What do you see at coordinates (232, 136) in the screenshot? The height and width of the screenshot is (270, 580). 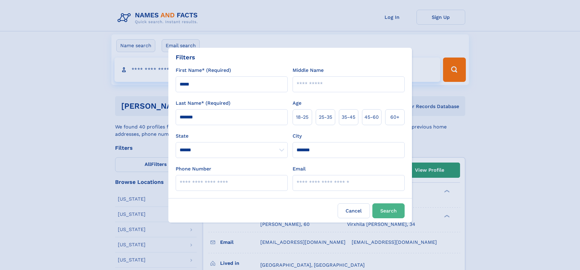 I see `label: State` at bounding box center [232, 136].